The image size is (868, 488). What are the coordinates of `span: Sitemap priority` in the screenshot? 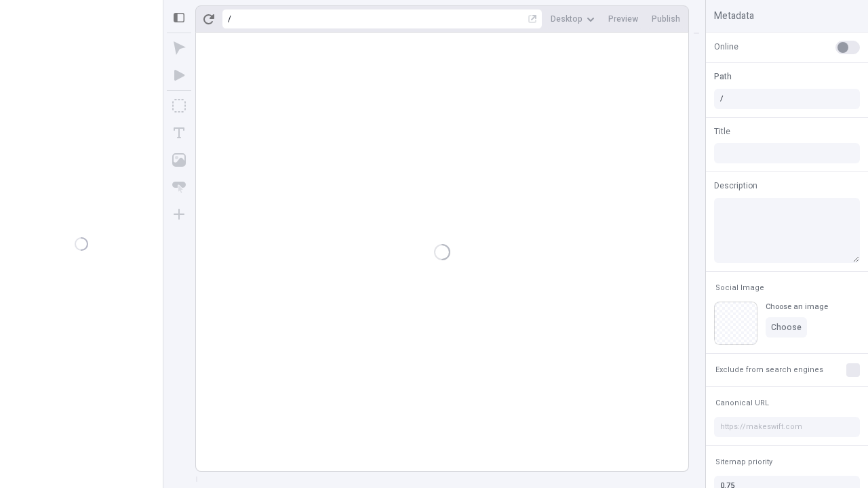 It's located at (743, 462).